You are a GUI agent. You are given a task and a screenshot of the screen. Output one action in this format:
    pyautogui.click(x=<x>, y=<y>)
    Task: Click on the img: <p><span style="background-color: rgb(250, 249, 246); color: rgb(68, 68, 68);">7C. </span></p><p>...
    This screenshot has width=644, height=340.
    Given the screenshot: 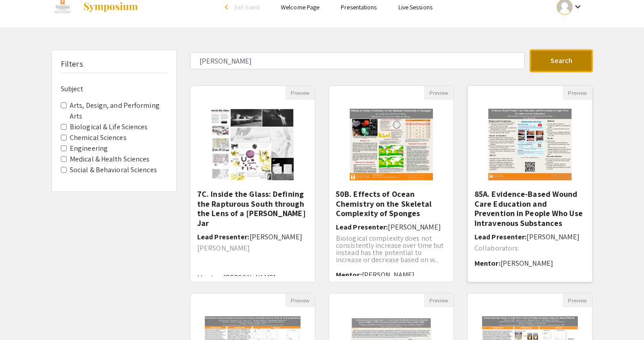 What is the action you would take?
    pyautogui.click(x=253, y=144)
    